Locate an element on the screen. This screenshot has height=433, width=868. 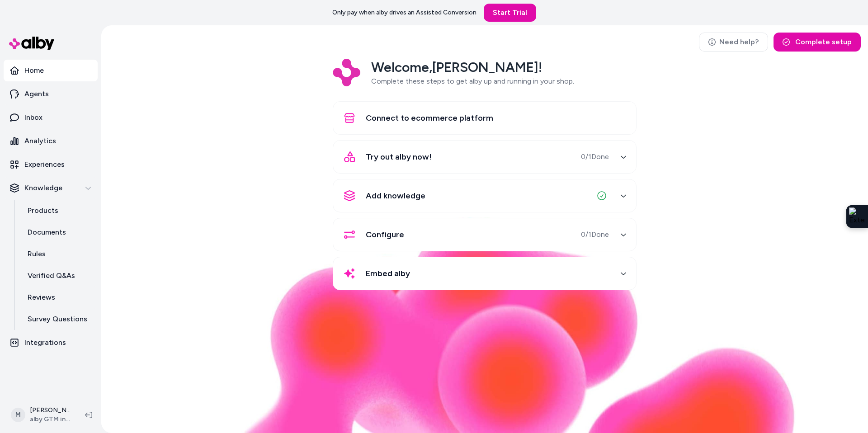
span: Configure is located at coordinates (385, 234).